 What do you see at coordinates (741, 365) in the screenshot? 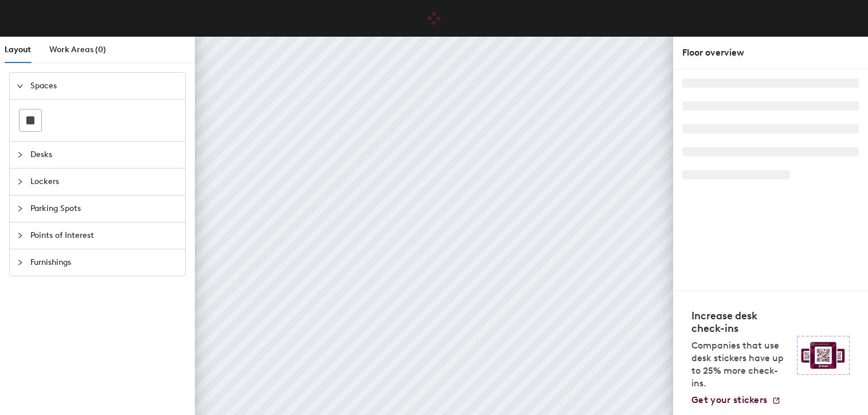
I see `p: Companies that use desk stickers have up to 25% more check-ins.` at bounding box center [741, 365].